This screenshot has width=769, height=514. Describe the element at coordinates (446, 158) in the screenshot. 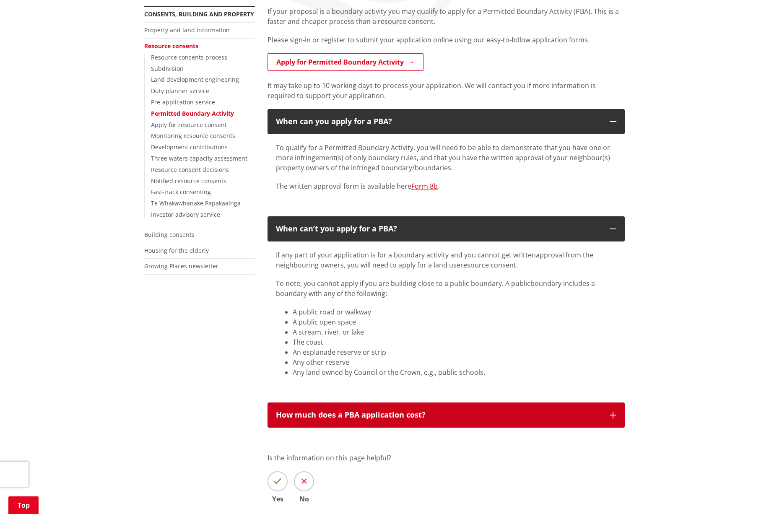

I see `p: To qualify for a Permitted Boundary Activity, you will need to be able to demonstrate that you ha...` at that location.